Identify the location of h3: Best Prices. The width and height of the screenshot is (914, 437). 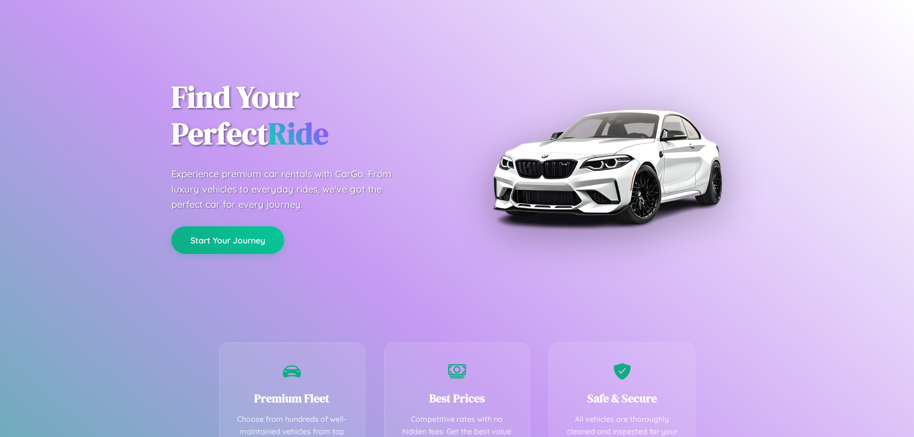
(457, 398).